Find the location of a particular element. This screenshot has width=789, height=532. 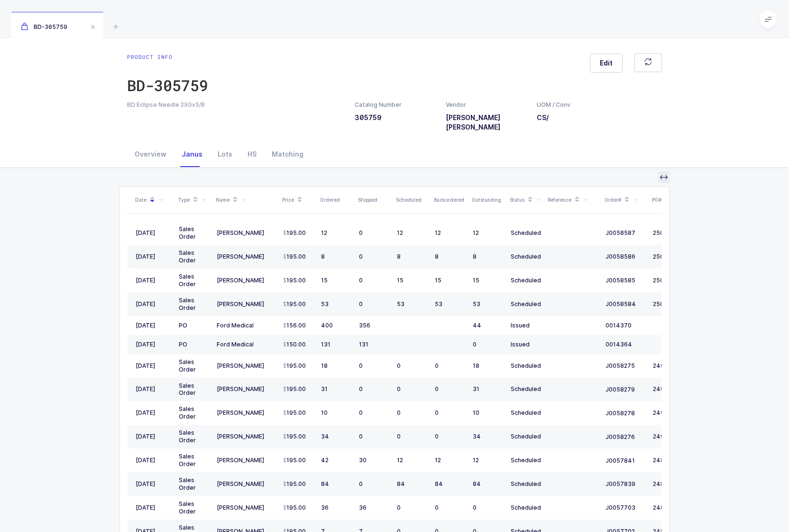

span: 24952747 is located at coordinates (668, 436).